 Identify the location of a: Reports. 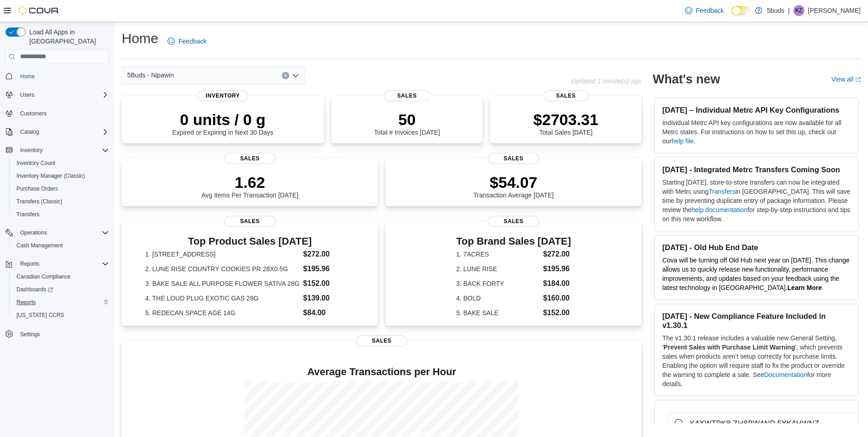
(26, 302).